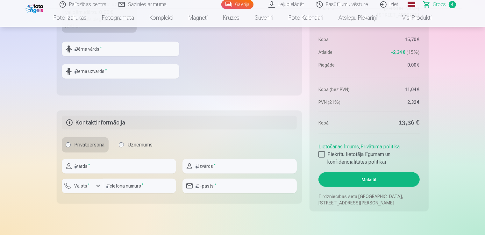 The width and height of the screenshot is (485, 235). I want to click on h5: Kontaktinformācija, so click(179, 123).